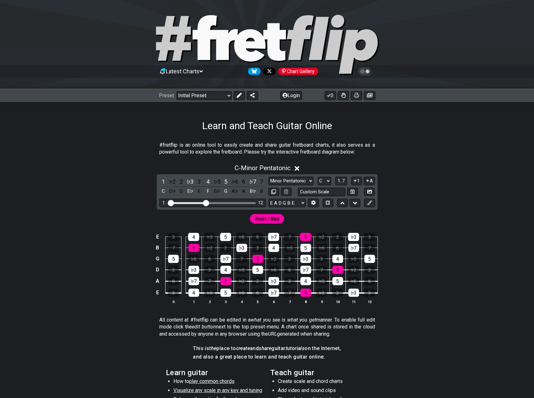 This screenshot has height=398, width=534. Describe the element at coordinates (322, 392) in the screenshot. I see `li: Add video and sound clips` at that location.